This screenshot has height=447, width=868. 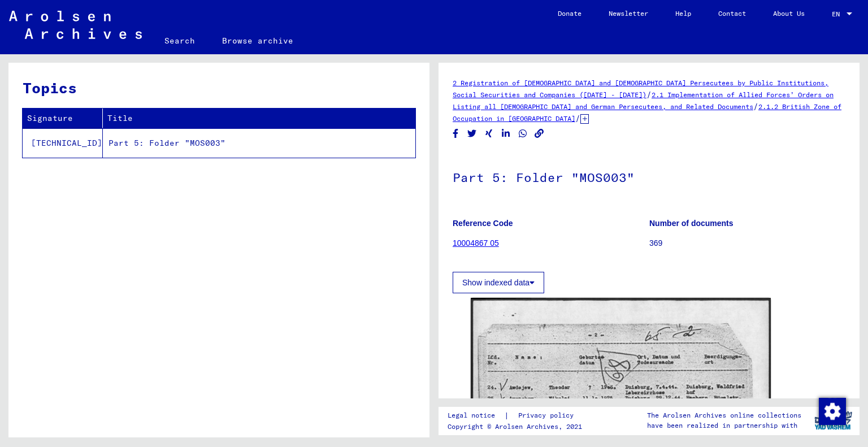 I want to click on button: Share on Facebook, so click(x=455, y=133).